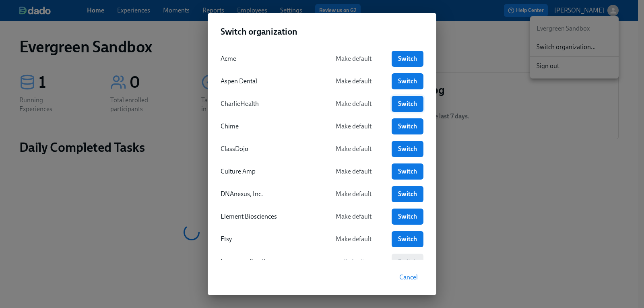 The width and height of the screenshot is (644, 308). Describe the element at coordinates (268, 262) in the screenshot. I see `div: Evergreen Sandbox` at that location.